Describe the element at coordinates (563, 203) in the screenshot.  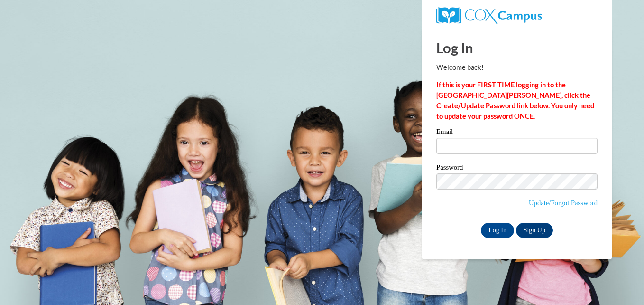
I see `a: Update/Forgot Password` at that location.